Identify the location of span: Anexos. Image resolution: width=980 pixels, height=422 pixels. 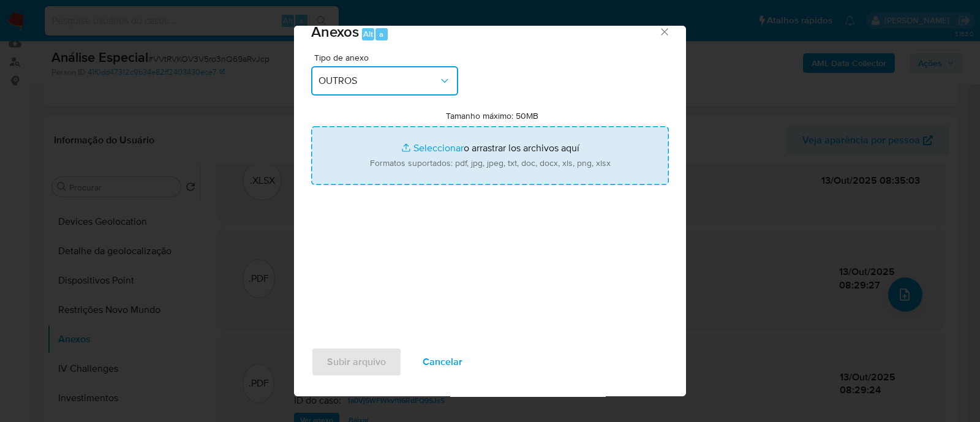
(335, 31).